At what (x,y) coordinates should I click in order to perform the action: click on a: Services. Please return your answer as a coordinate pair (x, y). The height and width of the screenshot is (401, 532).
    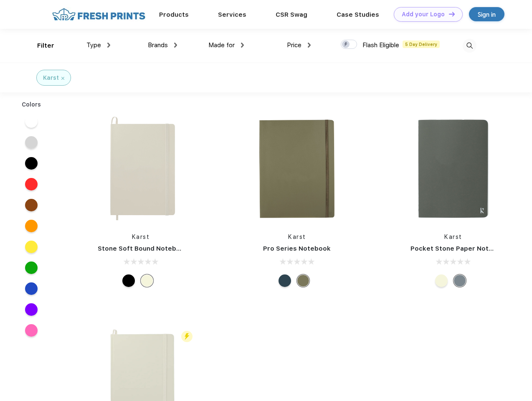
    Looking at the image, I should click on (232, 15).